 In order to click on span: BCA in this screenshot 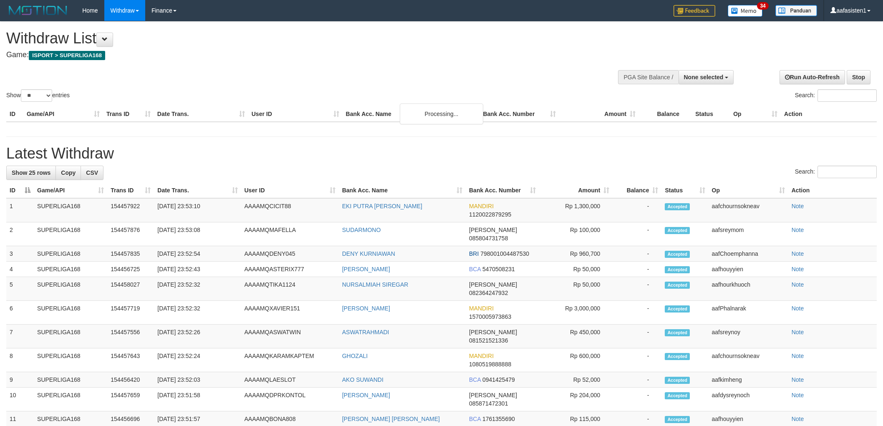, I will do `click(475, 419)`.